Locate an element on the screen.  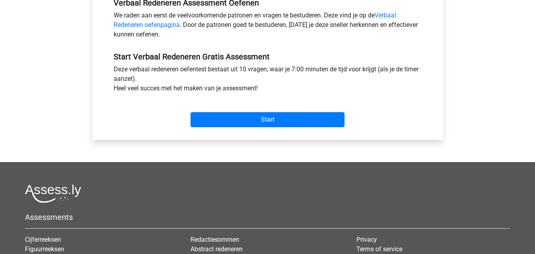
a: Terms of service is located at coordinates (379, 249).